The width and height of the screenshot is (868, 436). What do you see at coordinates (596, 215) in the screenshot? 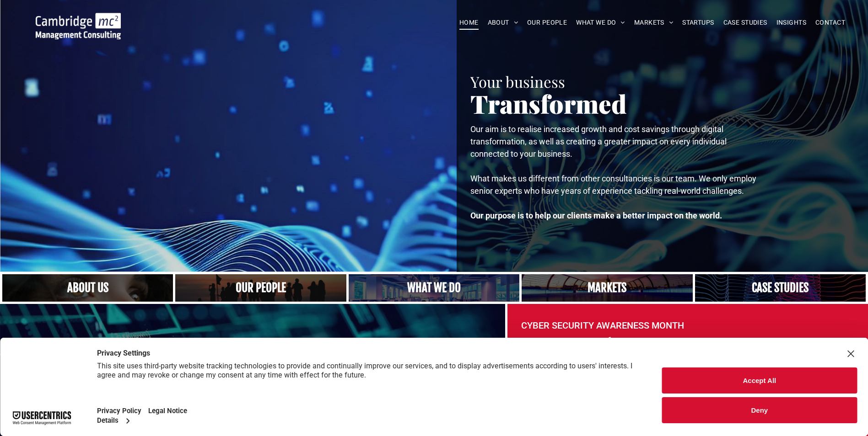
I see `strong: Our purpose is to help our clients make a better impact on the world.` at bounding box center [596, 215].